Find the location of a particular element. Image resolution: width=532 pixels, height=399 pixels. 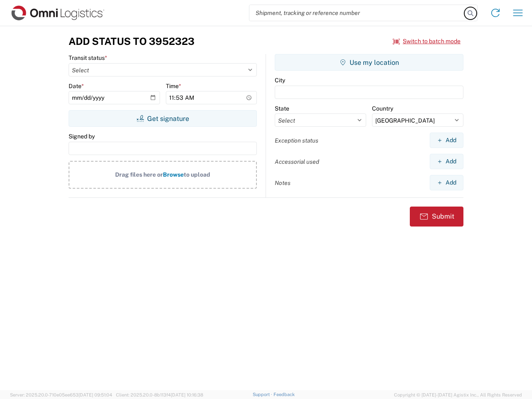

button: Submit is located at coordinates (436, 217).